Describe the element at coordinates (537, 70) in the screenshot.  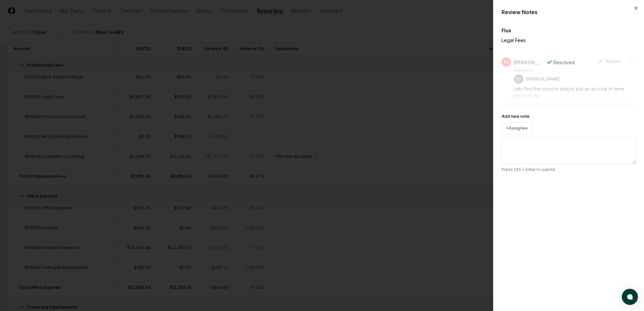
I see `td: Assigned to:` at that location.